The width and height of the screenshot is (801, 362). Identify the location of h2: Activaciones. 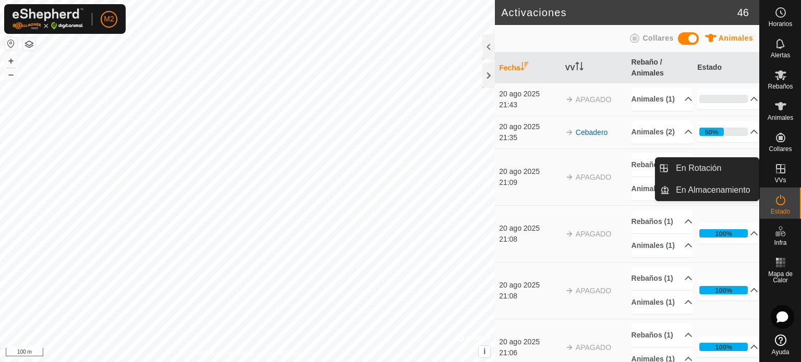
(619, 13).